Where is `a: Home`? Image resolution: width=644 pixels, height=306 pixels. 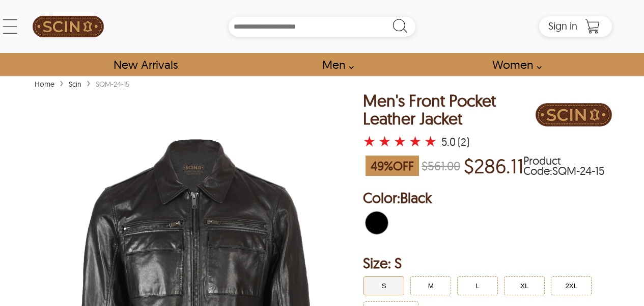
a: Home is located at coordinates (44, 84).